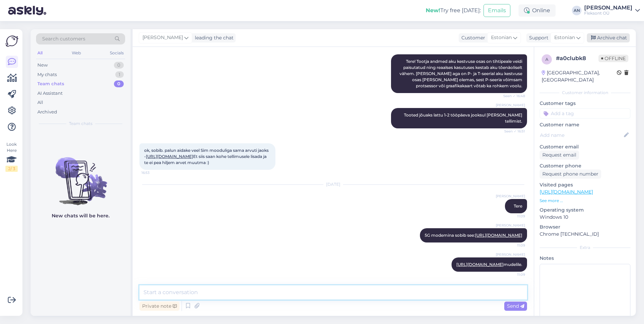 The height and width of the screenshot is (324, 644). I want to click on p: Visited pages, so click(585, 184).